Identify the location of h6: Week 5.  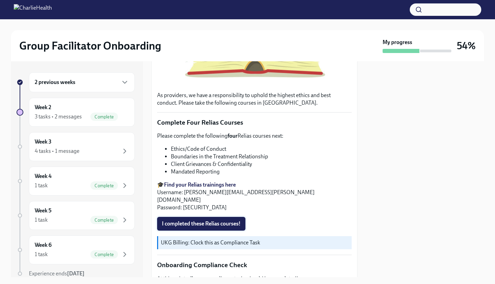
(43, 211).